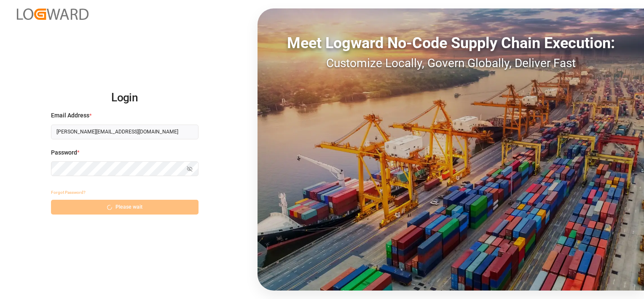 This screenshot has height=299, width=644. I want to click on span: Email Address, so click(70, 115).